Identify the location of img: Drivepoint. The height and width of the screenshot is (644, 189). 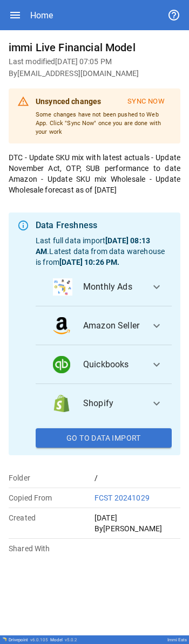
(4, 640).